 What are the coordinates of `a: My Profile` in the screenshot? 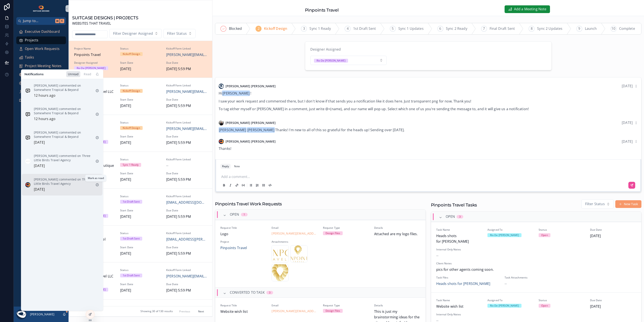 It's located at (41, 91).